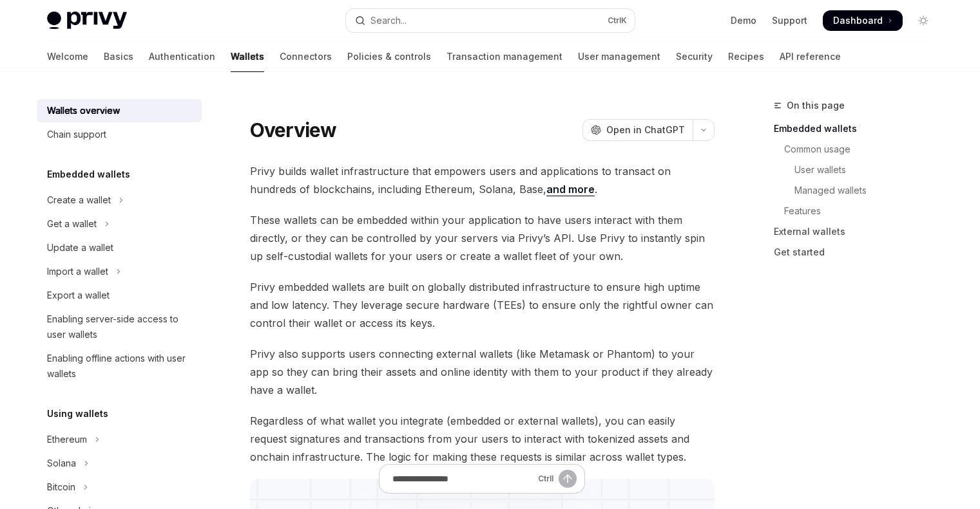  I want to click on button: Send message, so click(567, 479).